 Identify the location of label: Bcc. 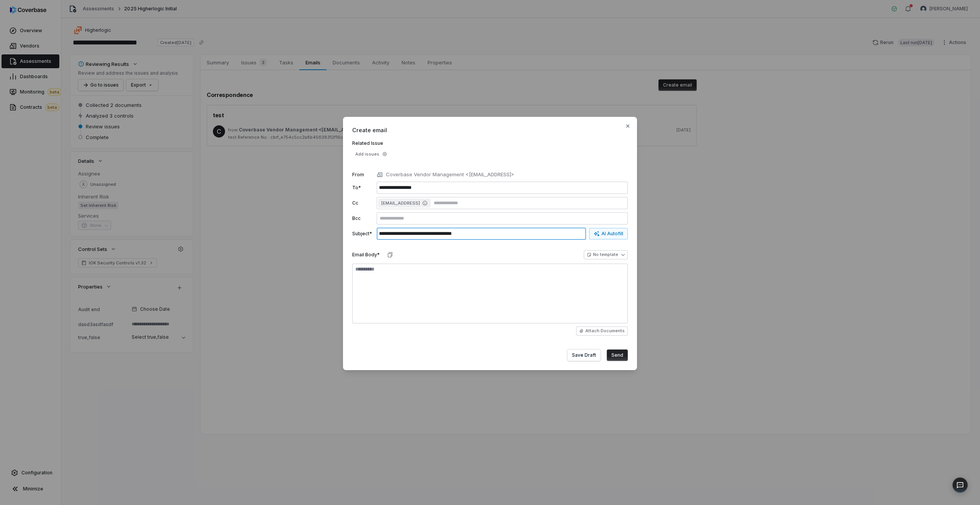
(363, 219).